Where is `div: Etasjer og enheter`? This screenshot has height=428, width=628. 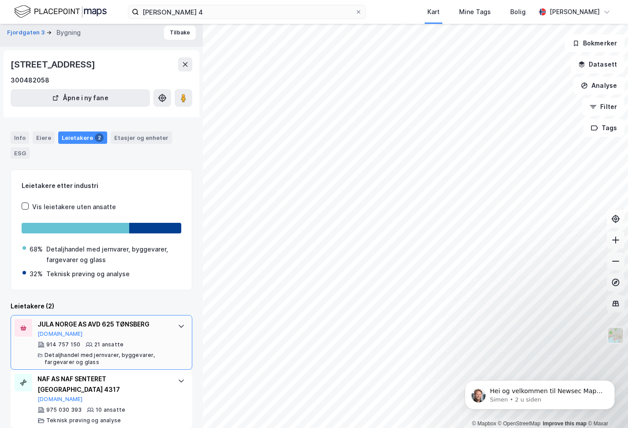 div: Etasjer og enheter is located at coordinates (141, 138).